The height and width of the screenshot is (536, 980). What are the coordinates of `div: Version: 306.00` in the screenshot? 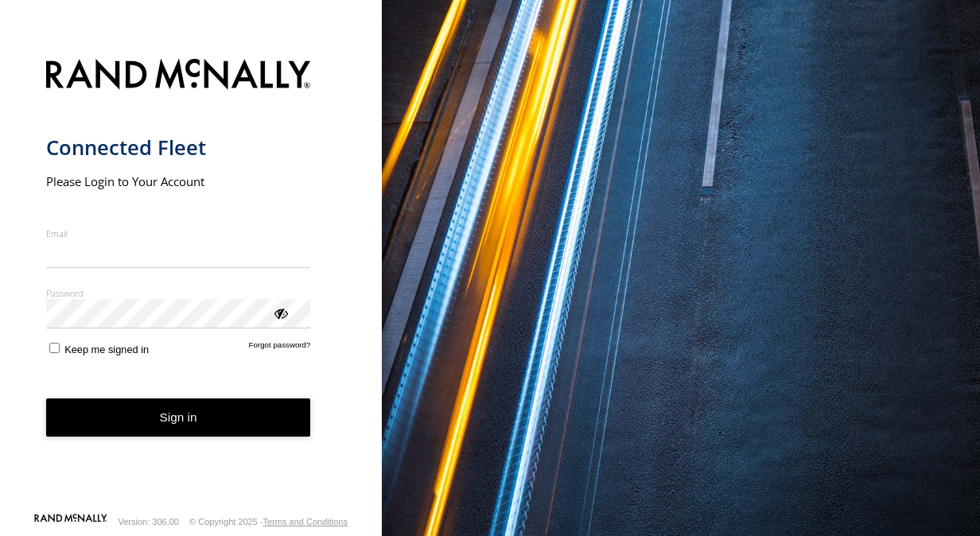 It's located at (149, 522).